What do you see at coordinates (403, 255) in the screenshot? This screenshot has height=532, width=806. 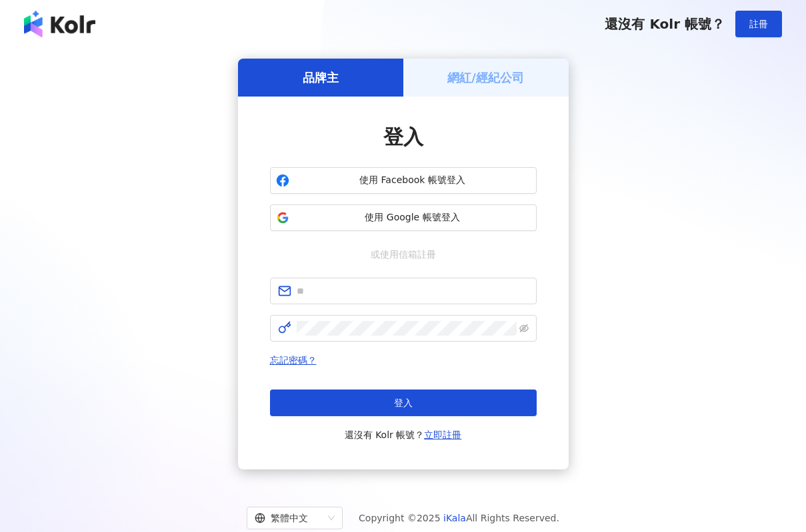 I see `span: 或使用信箱註冊` at bounding box center [403, 255].